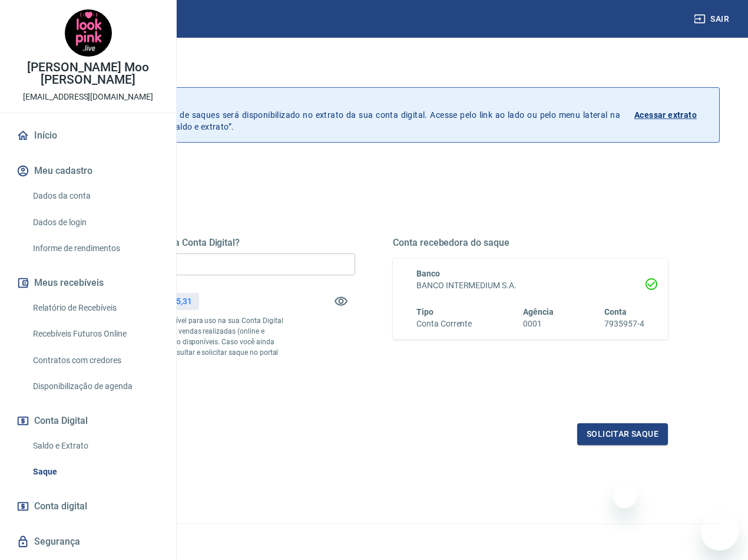 The width and height of the screenshot is (748, 560). I want to click on p: 2025 ©, so click(374, 539).